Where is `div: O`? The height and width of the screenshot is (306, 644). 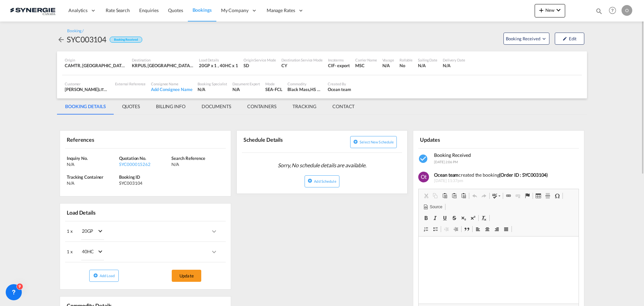
div: O is located at coordinates (627, 10).